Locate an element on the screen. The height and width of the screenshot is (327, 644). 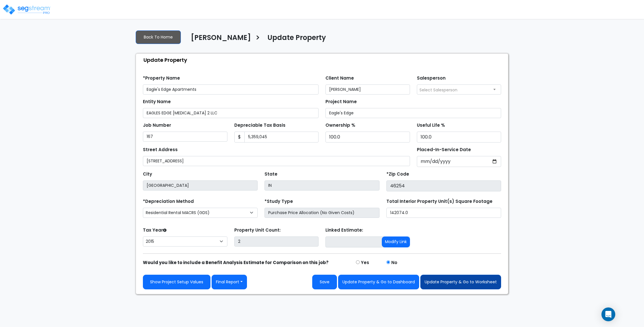
div: Open Intercom Messenger is located at coordinates (609, 314).